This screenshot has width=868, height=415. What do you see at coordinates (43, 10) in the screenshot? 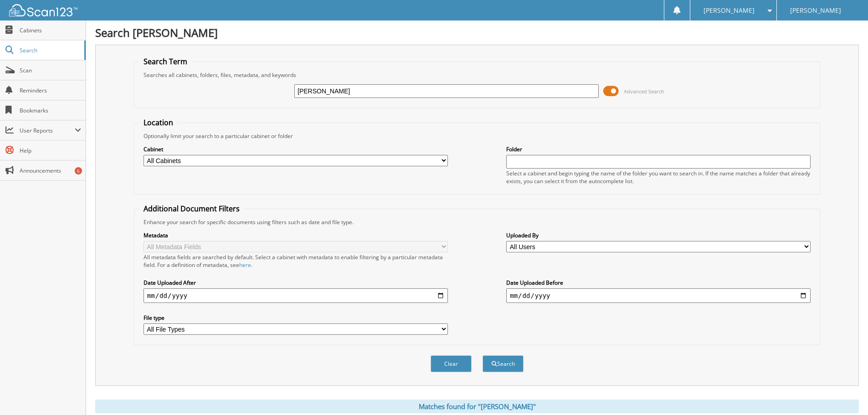
I see `img: scan123-logo-white.svg` at bounding box center [43, 10].